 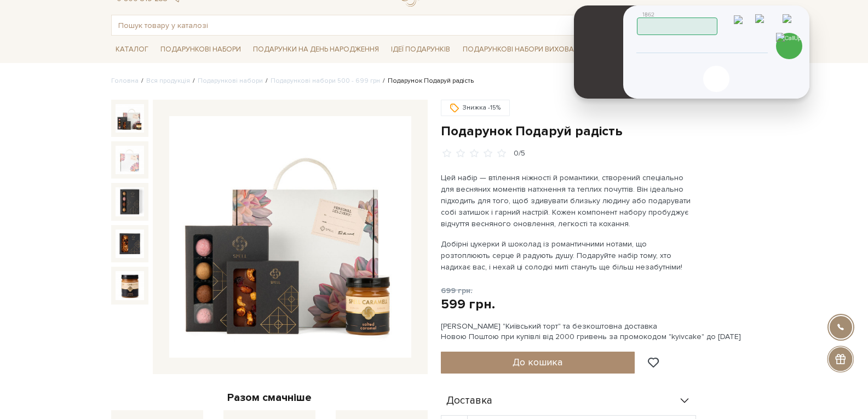 I want to click on span: 699 грн., so click(x=457, y=290).